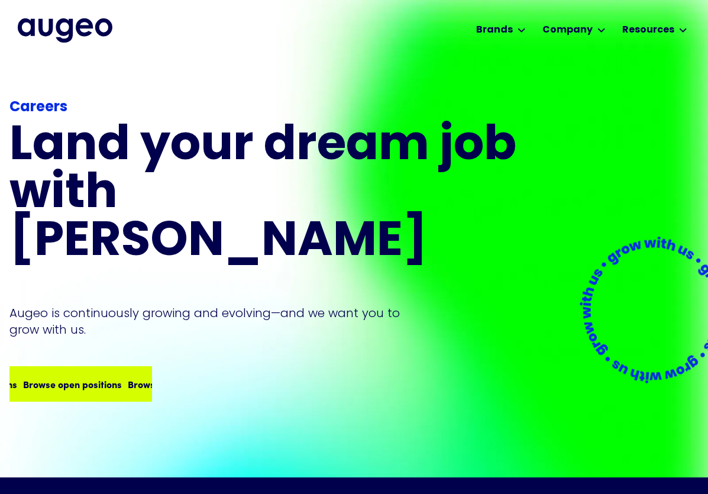  I want to click on strong: Careers, so click(38, 108).